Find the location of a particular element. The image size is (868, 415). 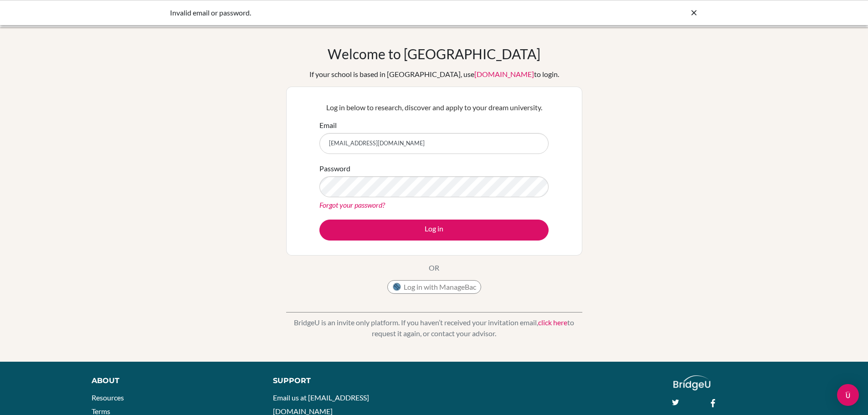

label: Email is located at coordinates (328, 126).